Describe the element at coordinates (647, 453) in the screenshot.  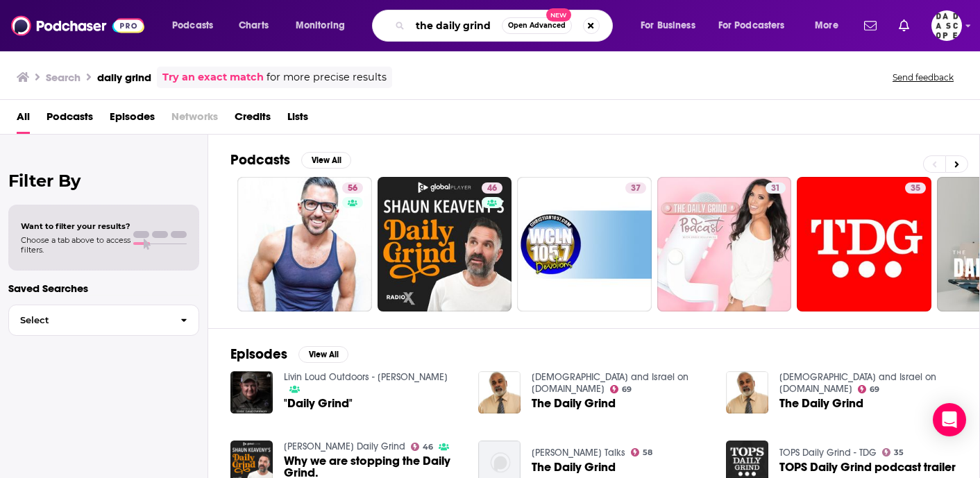
I see `span: 58` at that location.